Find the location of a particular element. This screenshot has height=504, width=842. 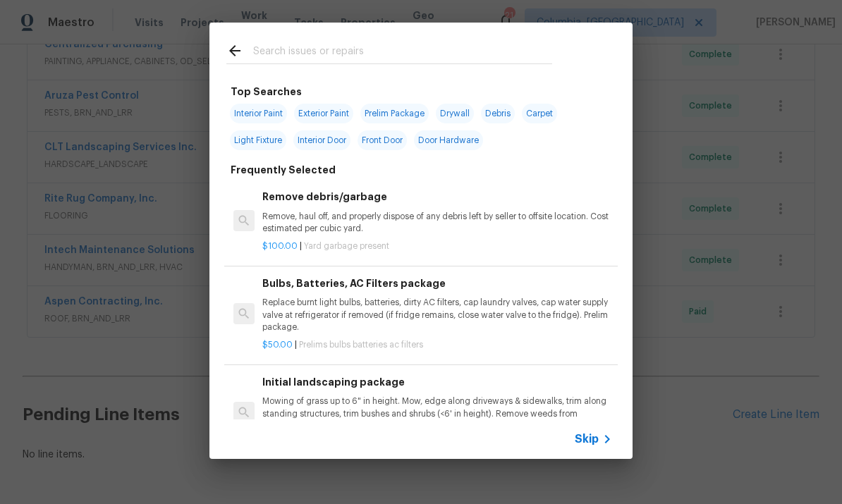

span: Prelim Package is located at coordinates (394, 113).